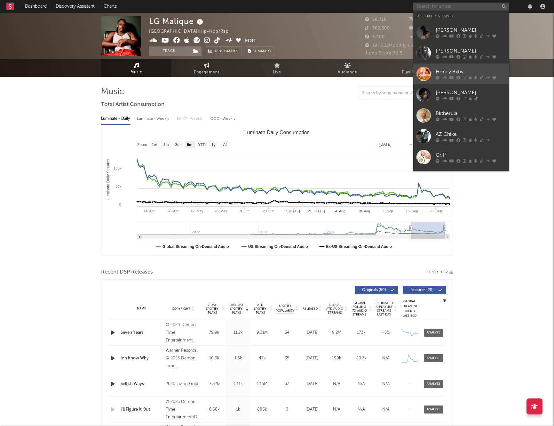 This screenshot has width=554, height=426. What do you see at coordinates (120, 204) in the screenshot?
I see `text: 0` at bounding box center [120, 204].